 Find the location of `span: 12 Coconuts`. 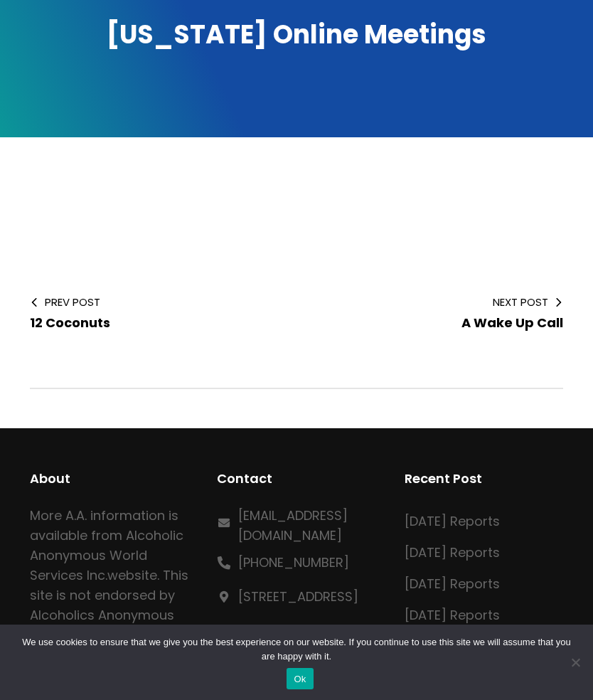

span: 12 Coconuts is located at coordinates (70, 322).